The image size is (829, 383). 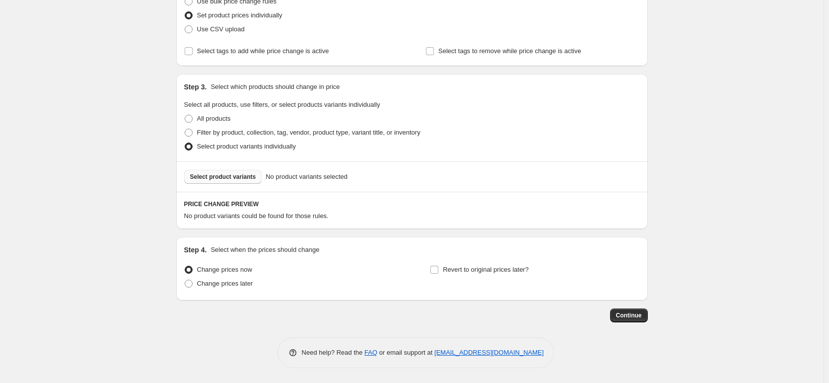 I want to click on span: Need help? Read the, so click(x=333, y=352).